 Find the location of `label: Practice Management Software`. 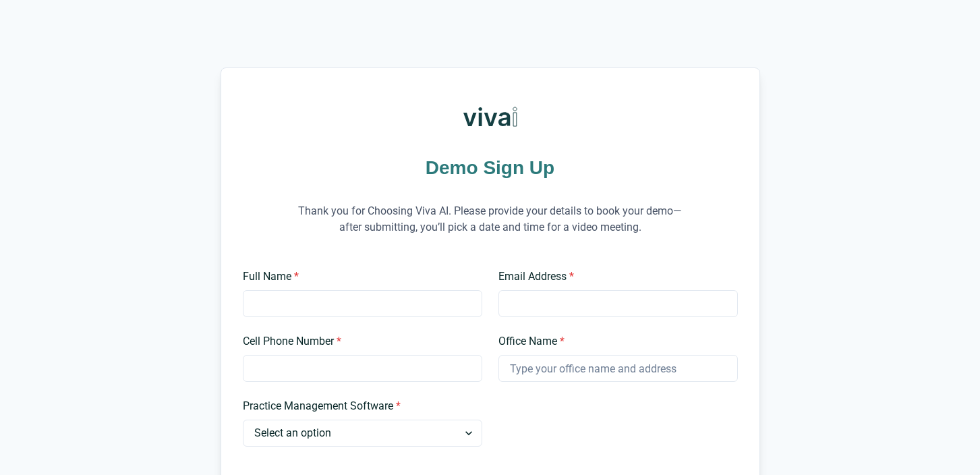

label: Practice Management Software is located at coordinates (359, 406).